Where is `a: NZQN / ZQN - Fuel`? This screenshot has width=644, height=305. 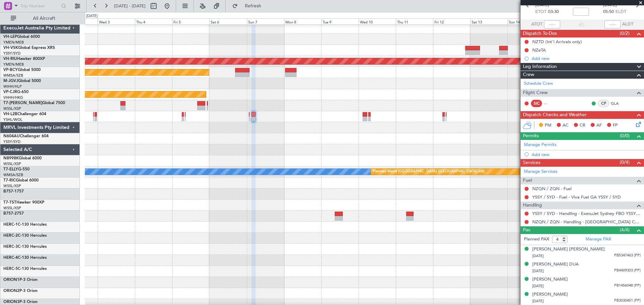
a: NZQN / ZQN - Fuel is located at coordinates (551, 189).